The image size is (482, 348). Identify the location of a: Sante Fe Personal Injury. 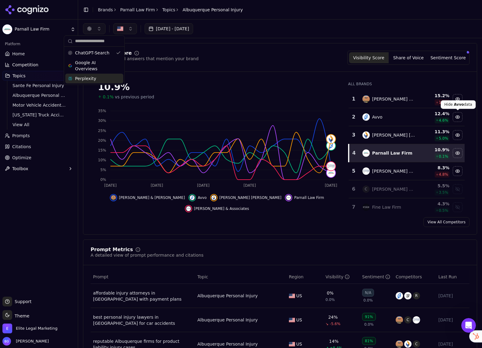
(39, 85).